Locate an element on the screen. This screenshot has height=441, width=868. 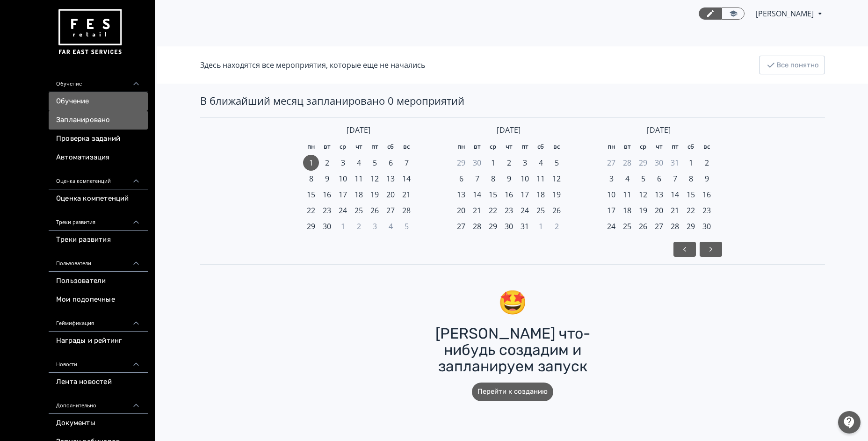
a: Автоматизация is located at coordinates (98, 158).